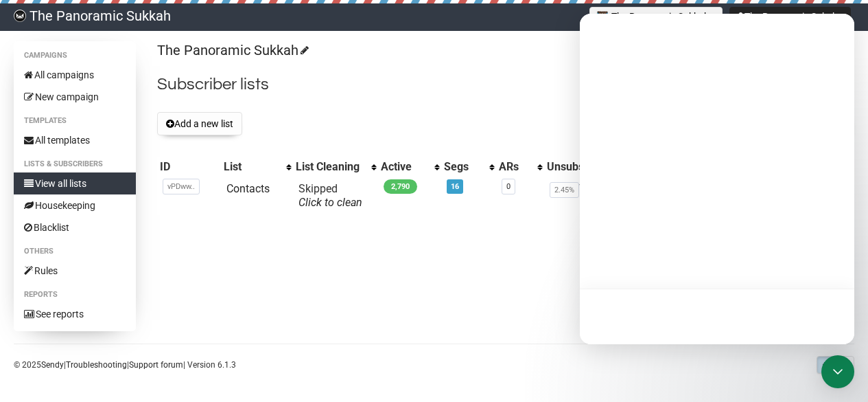 This screenshot has width=868, height=402. I want to click on li: Others, so click(74, 251).